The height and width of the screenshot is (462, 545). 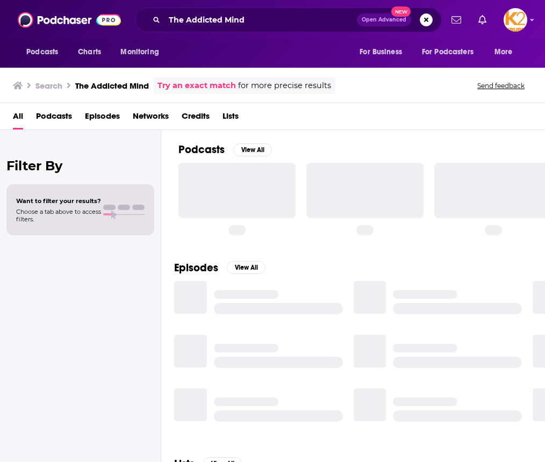 I want to click on span: All, so click(x=18, y=118).